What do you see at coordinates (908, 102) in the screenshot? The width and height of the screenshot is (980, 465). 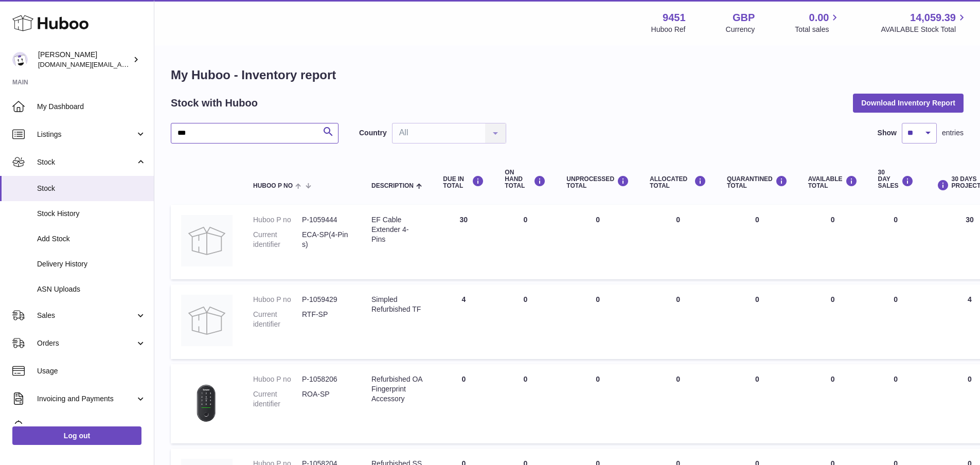 I see `button: Download Inventory Report` at bounding box center [908, 102].